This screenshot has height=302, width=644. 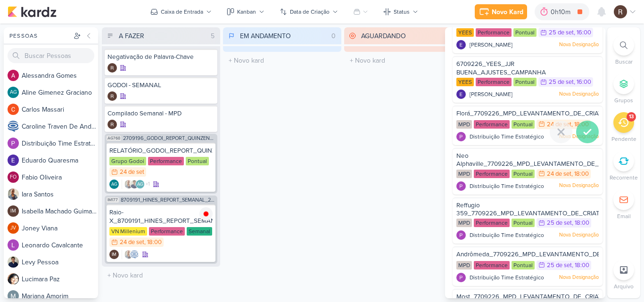 I want to click on p: Grupos, so click(x=624, y=100).